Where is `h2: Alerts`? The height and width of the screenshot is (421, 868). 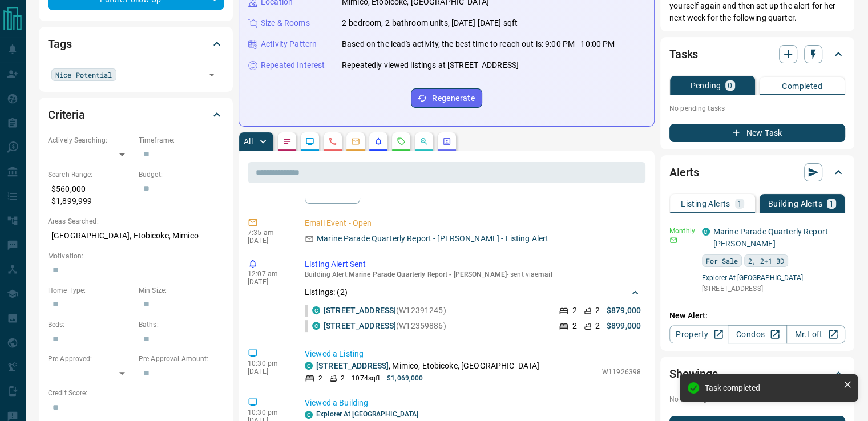 h2: Alerts is located at coordinates (684, 173).